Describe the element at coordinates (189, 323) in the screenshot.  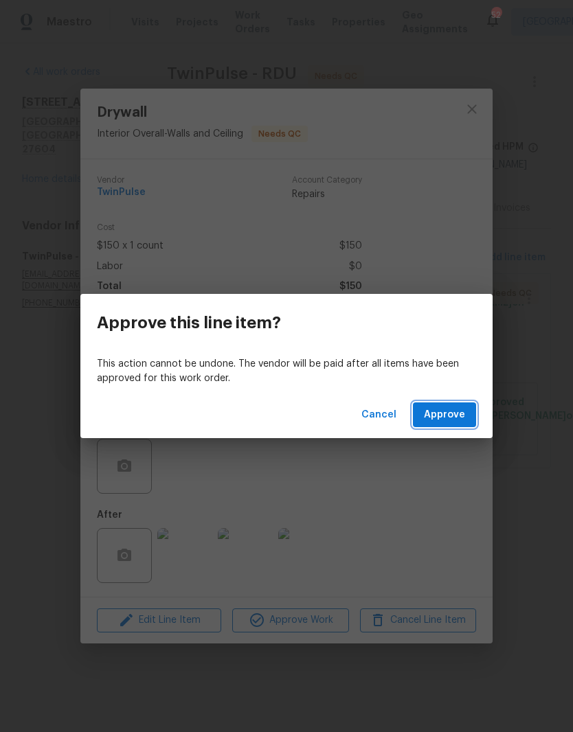
I see `h3: Approve this line item?` at that location.